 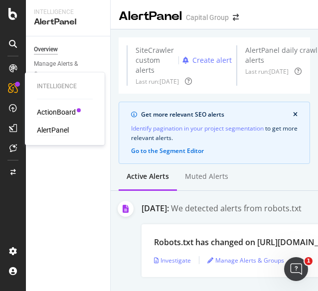 What do you see at coordinates (217, 115) in the screenshot?
I see `div: Get more relevant SEO alerts` at bounding box center [217, 115].